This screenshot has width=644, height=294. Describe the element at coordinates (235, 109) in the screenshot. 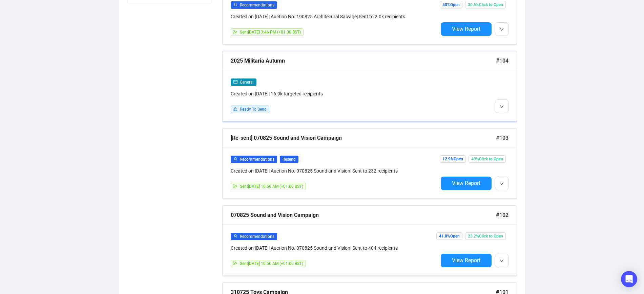

I see `span: like` at that location.